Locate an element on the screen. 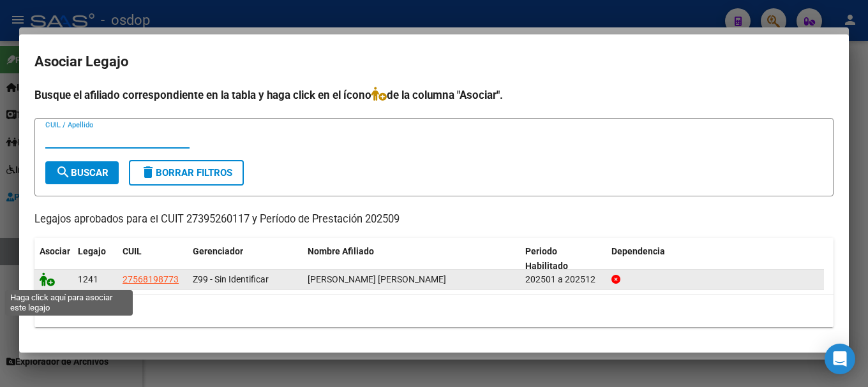 The image size is (868, 387). h2: Asociar Legajo is located at coordinates (434, 62).